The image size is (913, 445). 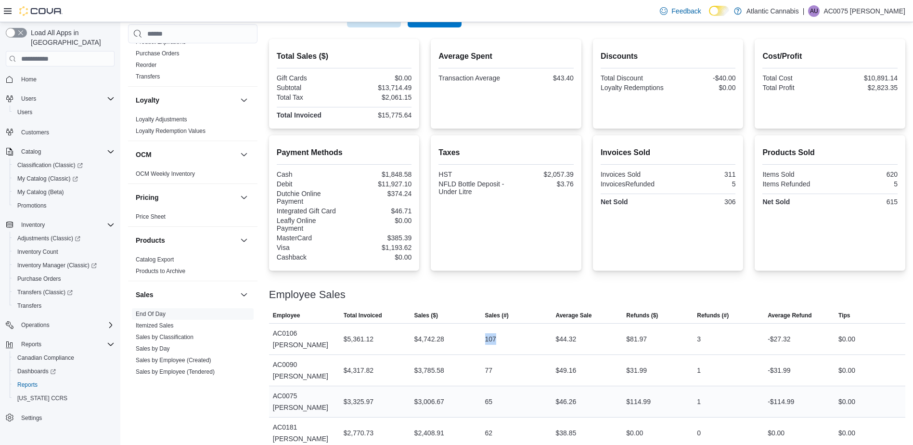 What do you see at coordinates (48, 179) in the screenshot?
I see `a: My Catalog (Classic)` at bounding box center [48, 179].